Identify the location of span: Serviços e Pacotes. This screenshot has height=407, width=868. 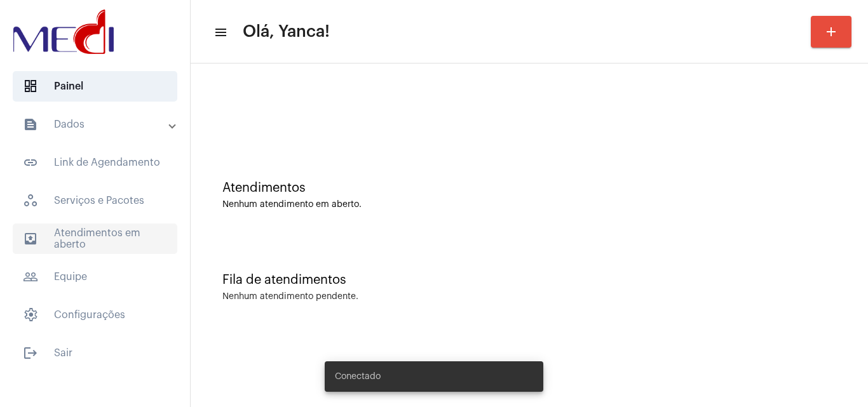
(94, 200).